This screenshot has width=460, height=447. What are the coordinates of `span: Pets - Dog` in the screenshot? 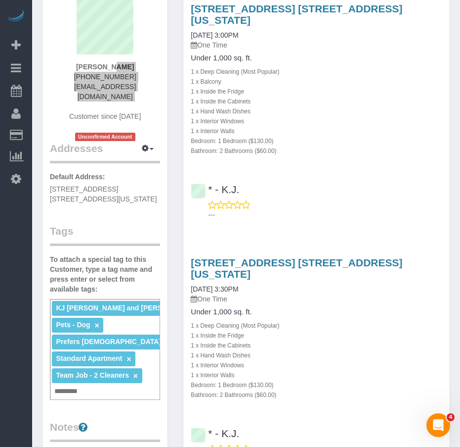 It's located at (73, 324).